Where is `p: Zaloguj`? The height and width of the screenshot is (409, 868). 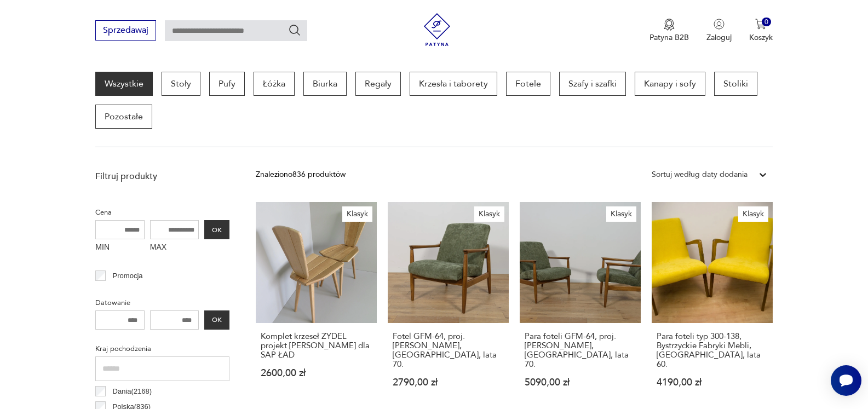 p: Zaloguj is located at coordinates (719, 38).